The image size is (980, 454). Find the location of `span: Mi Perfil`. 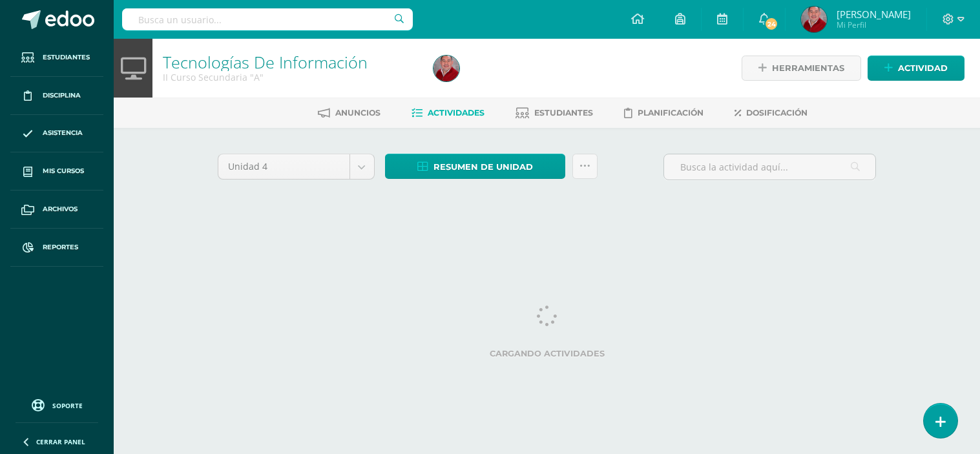

span: Mi Perfil is located at coordinates (874, 24).